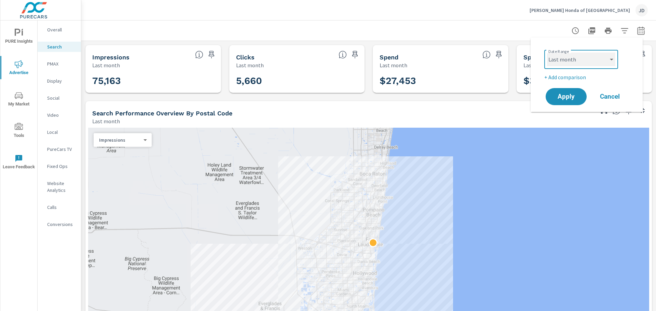 This screenshot has width=656, height=311. Describe the element at coordinates (554, 57) in the screenshot. I see `h5: Spend Per Unit Sold` at that location.